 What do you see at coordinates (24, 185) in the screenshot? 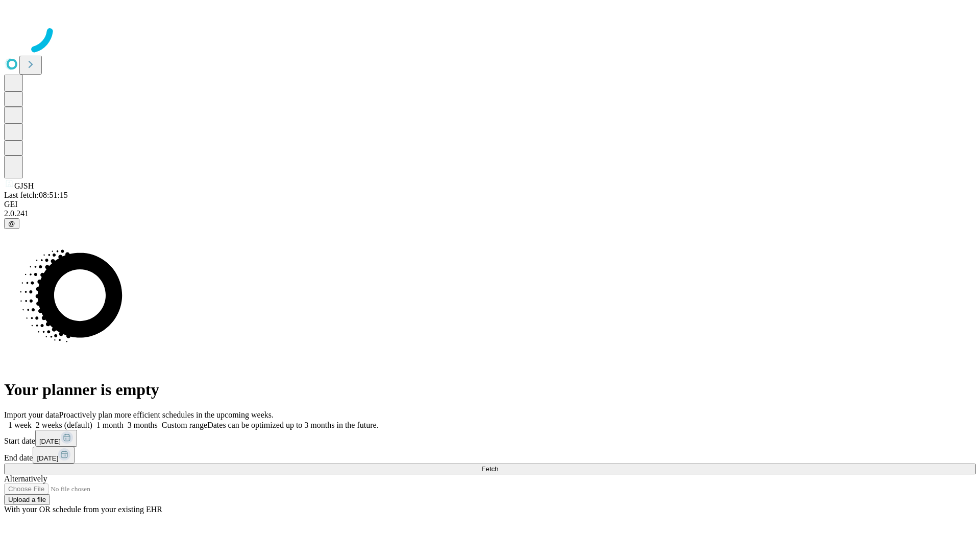
I see `span: GJSH` at bounding box center [24, 185].